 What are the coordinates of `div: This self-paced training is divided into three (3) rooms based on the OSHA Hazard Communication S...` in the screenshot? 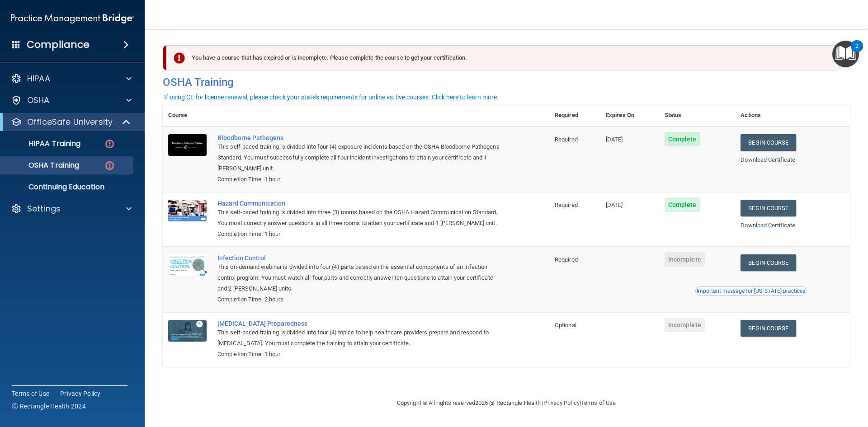 It's located at (361, 218).